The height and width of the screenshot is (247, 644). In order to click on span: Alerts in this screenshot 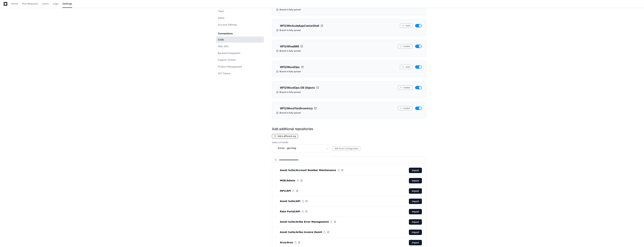, I will do `click(221, 18)`.